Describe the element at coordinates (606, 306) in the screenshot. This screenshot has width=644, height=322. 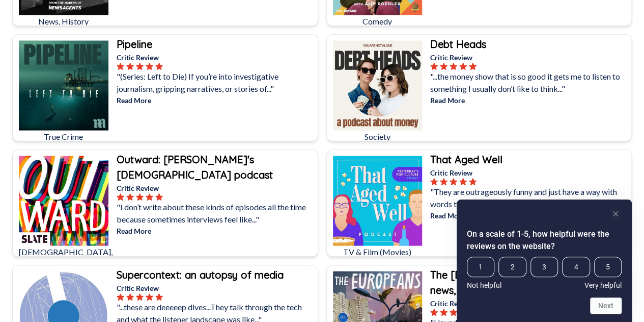
I see `button: Next question` at that location.